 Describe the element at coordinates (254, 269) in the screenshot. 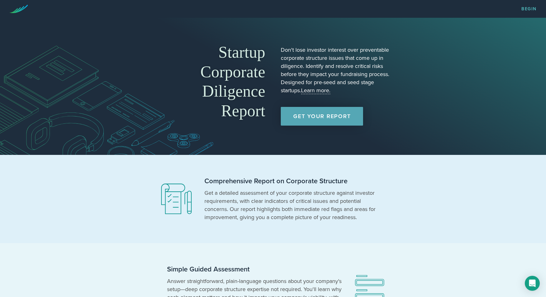

I see `h2: Simple Guided Assessment` at that location.